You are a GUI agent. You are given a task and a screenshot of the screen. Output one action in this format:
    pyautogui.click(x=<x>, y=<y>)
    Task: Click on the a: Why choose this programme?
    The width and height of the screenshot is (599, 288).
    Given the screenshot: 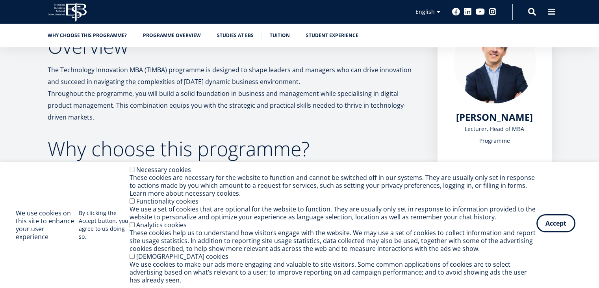 What is the action you would take?
    pyautogui.click(x=87, y=35)
    